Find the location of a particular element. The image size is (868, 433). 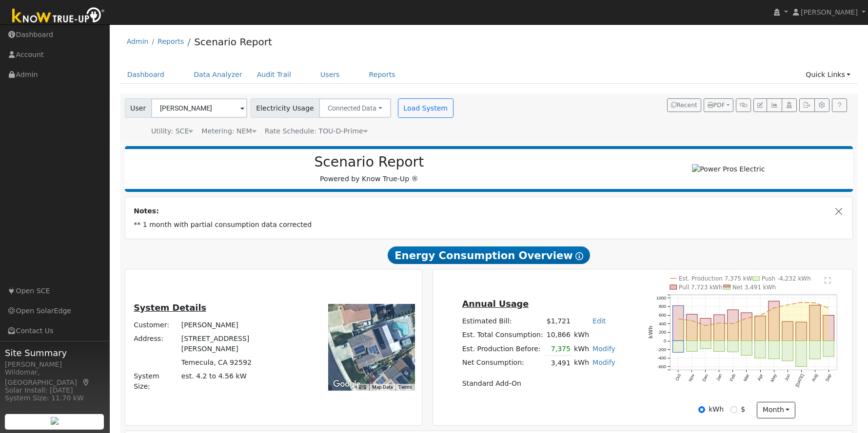

span: Site Summary is located at coordinates (55, 353).